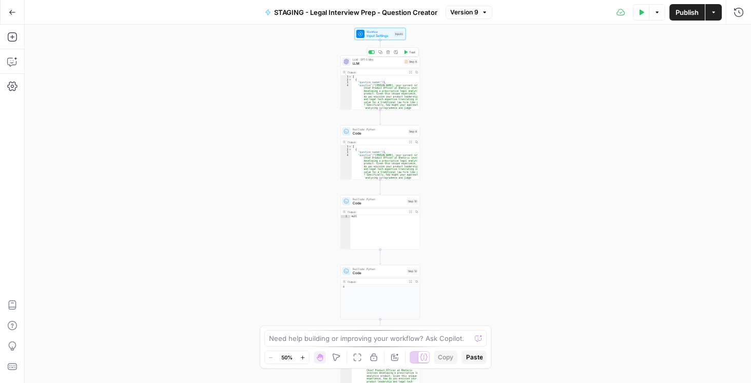  I want to click on g: Edge from step_6 to step_8, so click(380, 117).